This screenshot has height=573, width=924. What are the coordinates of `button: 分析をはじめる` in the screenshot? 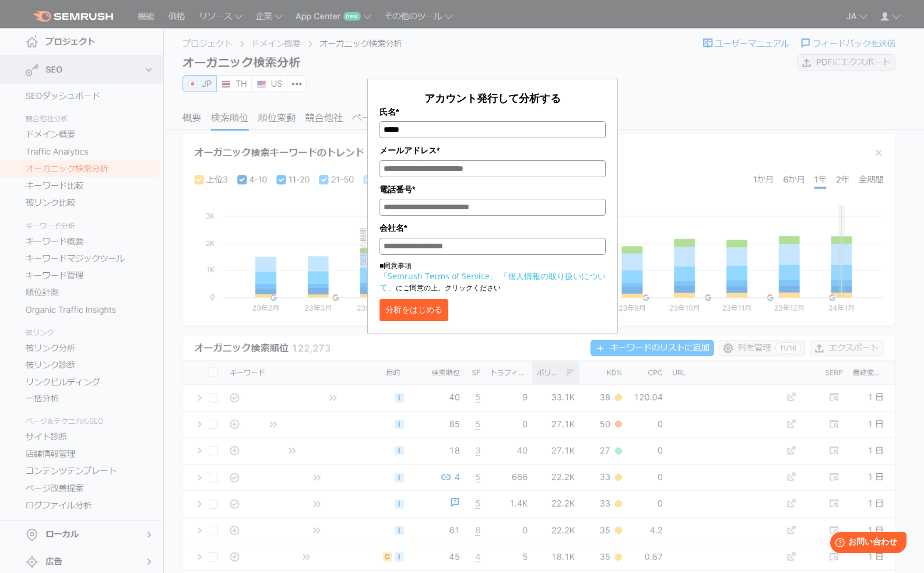 It's located at (414, 310).